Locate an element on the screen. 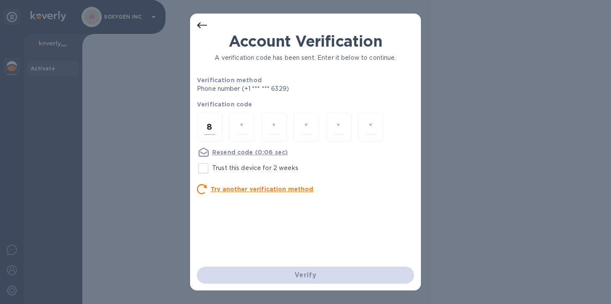  p: A verification code has been sent. Enter it below to continue. is located at coordinates (306, 58).